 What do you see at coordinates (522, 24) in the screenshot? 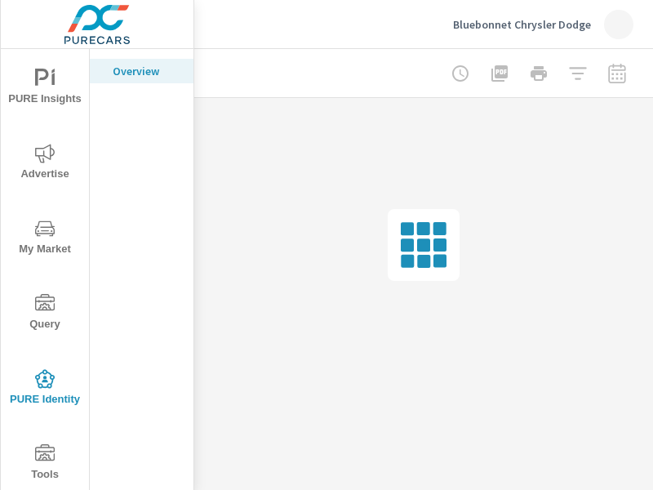
I see `p: Bluebonnet Chrysler Dodge` at bounding box center [522, 24].